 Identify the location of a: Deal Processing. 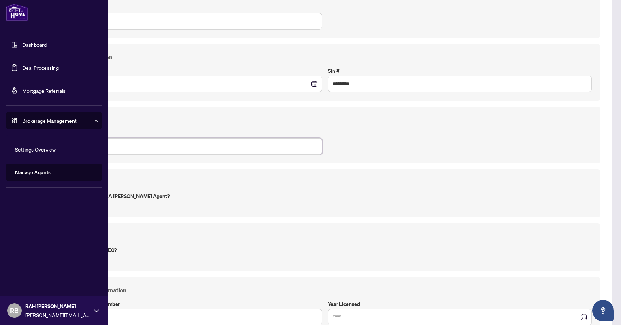
(40, 68).